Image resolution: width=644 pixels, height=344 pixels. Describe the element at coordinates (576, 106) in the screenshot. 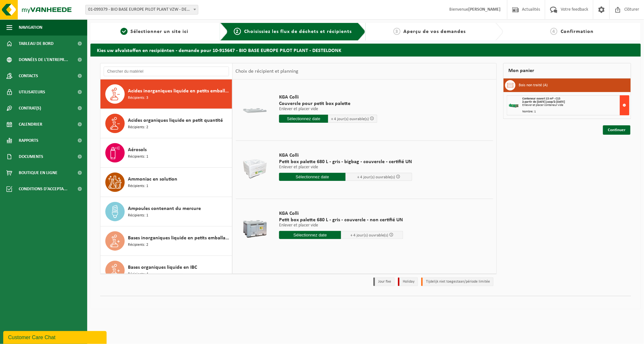

I see `div: Enlever et placer conteneur vide` at that location.